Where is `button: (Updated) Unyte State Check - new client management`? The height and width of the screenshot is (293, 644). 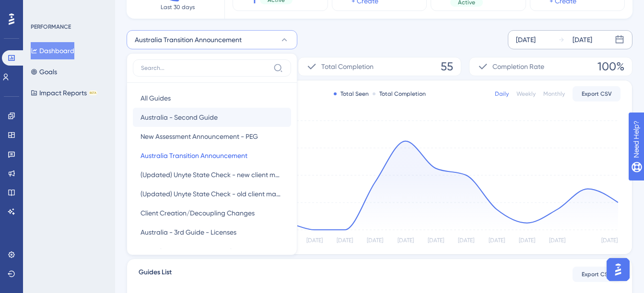
button: (Updated) Unyte State Check - new client management is located at coordinates (212, 175).